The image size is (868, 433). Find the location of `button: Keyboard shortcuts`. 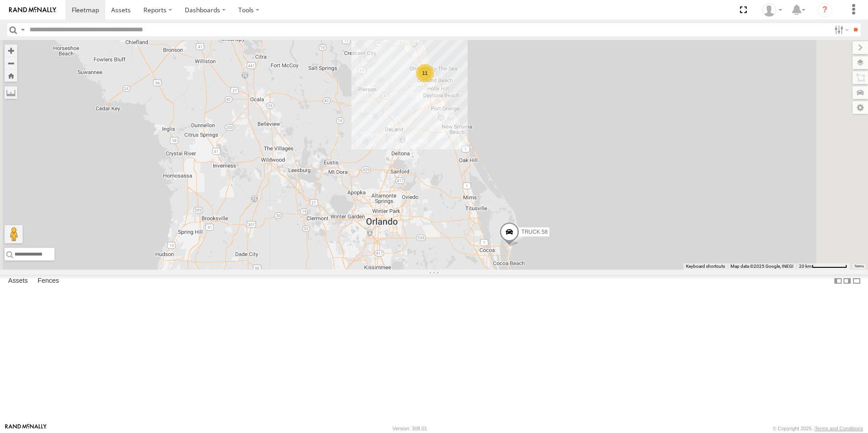

button: Keyboard shortcuts is located at coordinates (706, 266).